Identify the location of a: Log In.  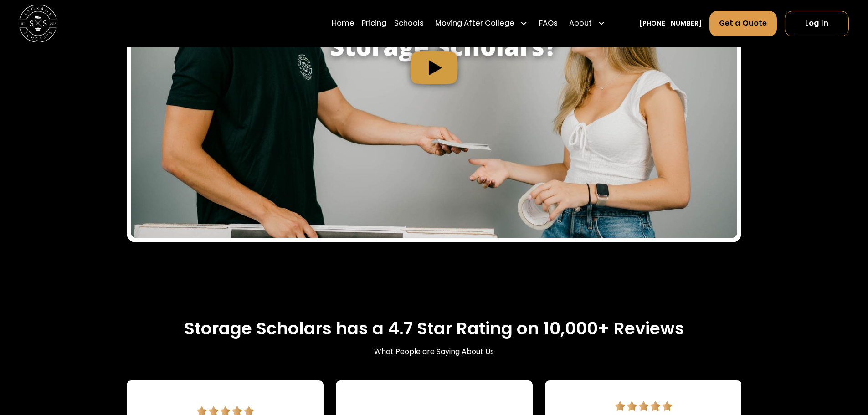
(817, 24).